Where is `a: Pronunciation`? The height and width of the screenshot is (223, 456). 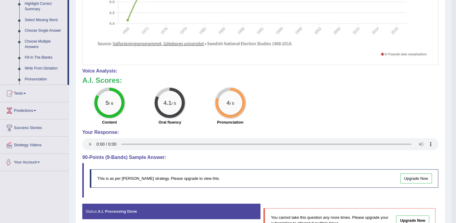
a: Pronunciation is located at coordinates (45, 79).